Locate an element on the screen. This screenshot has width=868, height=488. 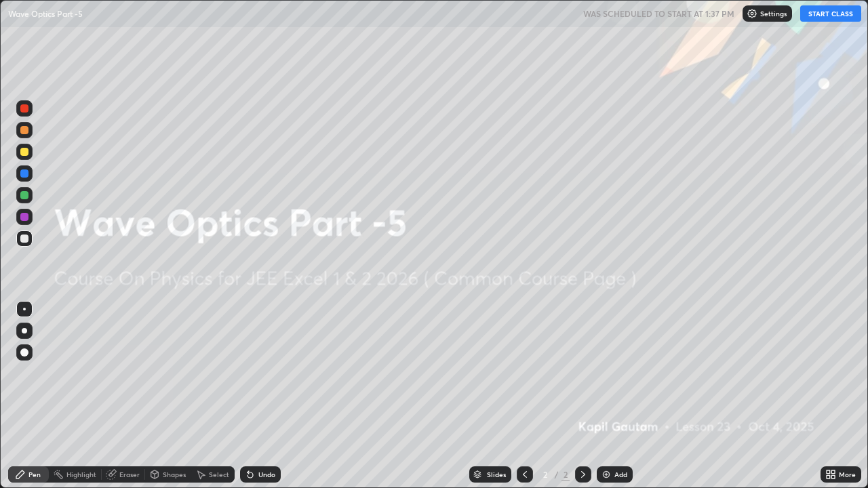
div: Undo is located at coordinates (266, 475).